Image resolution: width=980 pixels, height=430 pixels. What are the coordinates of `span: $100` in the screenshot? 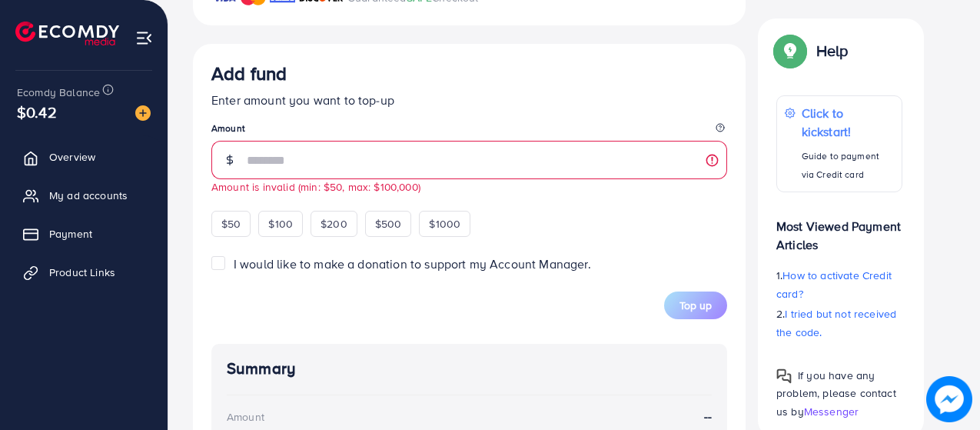 It's located at (281, 224).